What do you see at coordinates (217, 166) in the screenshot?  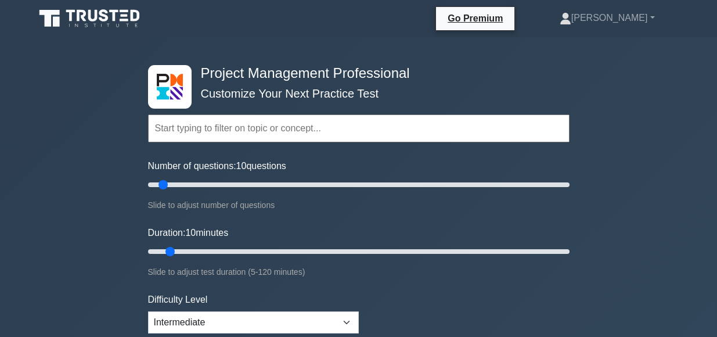 I see `label: Number of questions: questions` at bounding box center [217, 166].